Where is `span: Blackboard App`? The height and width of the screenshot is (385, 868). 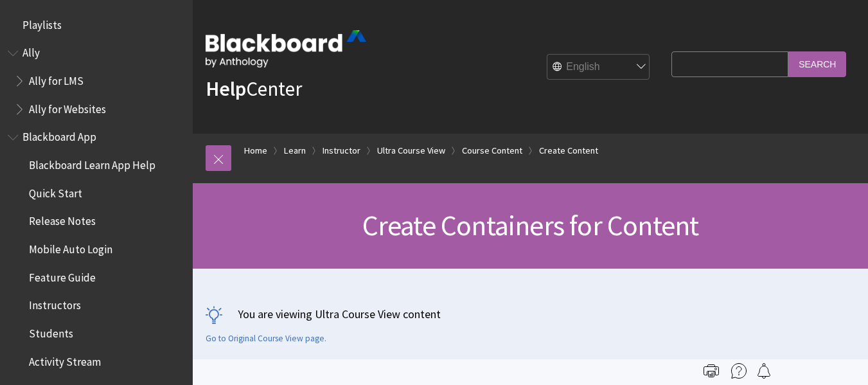
span: Blackboard App is located at coordinates (59, 135).